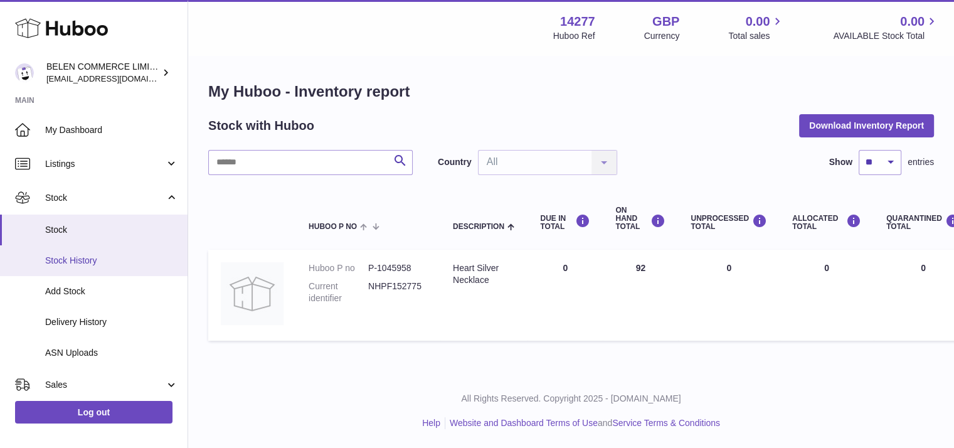 The height and width of the screenshot is (448, 954). What do you see at coordinates (866, 125) in the screenshot?
I see `button: Download Inventory Report` at bounding box center [866, 125].